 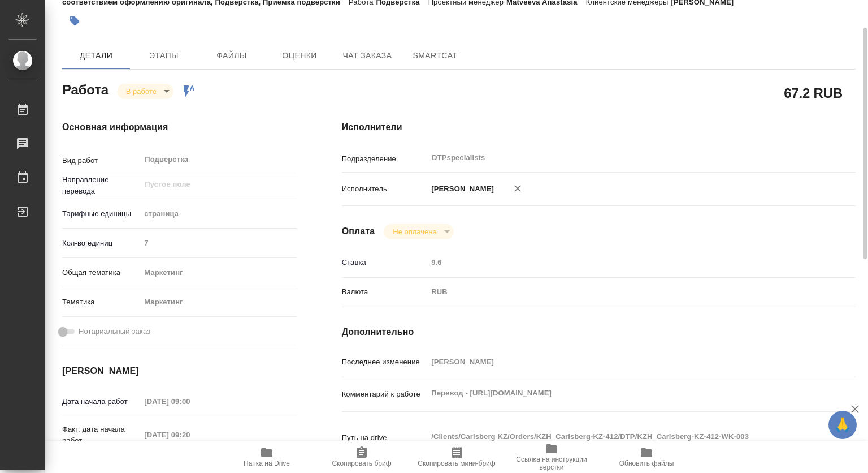 What do you see at coordinates (101, 243) in the screenshot?
I see `p: Кол-во единиц` at bounding box center [101, 243].